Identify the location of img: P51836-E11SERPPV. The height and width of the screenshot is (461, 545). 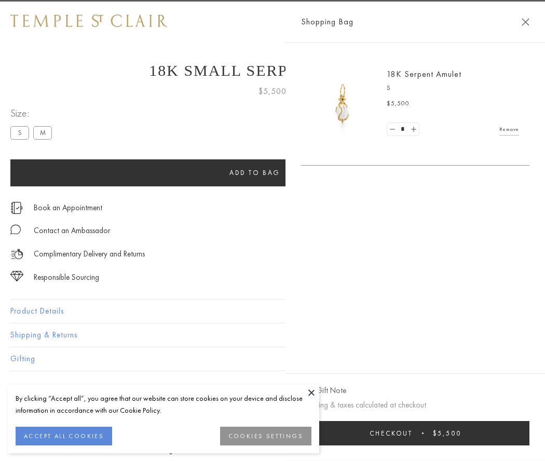
(342, 104).